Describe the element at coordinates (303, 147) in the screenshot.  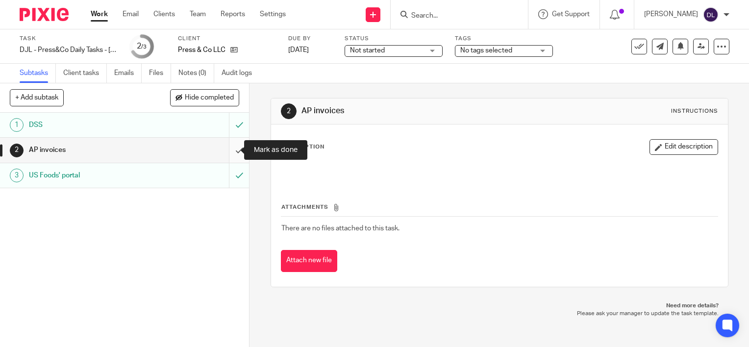
I see `p: Description` at that location.